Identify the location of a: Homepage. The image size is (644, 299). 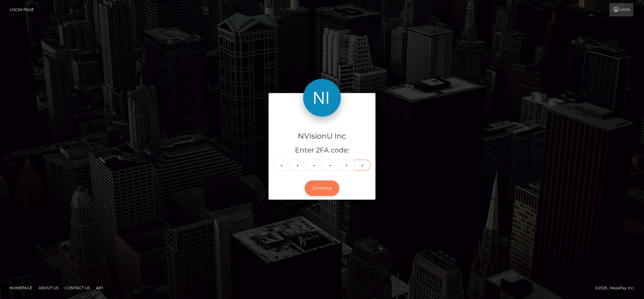
(21, 288).